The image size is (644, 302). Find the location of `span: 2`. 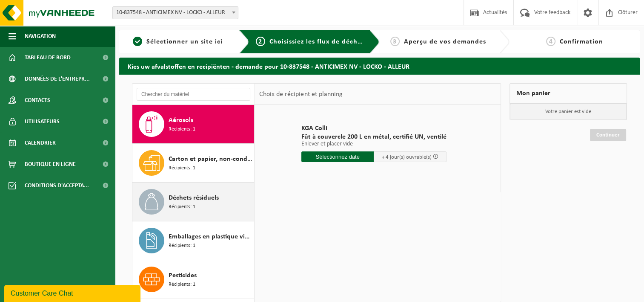

span: 2 is located at coordinates (261, 41).